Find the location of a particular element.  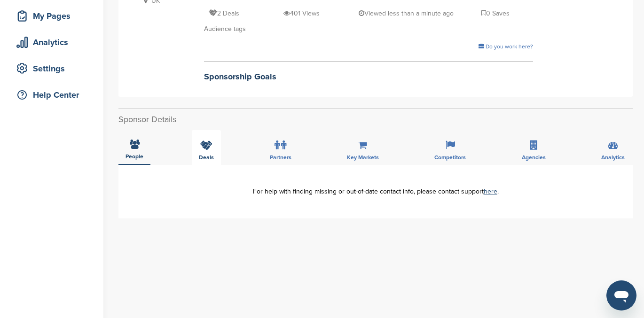

span: Analytics is located at coordinates (613, 158).